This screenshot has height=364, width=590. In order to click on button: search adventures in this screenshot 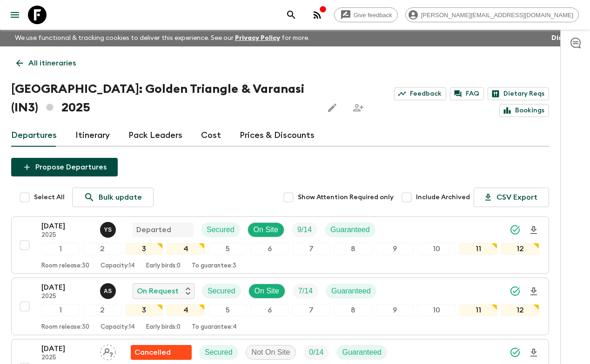, I will do `click(292, 15)`.